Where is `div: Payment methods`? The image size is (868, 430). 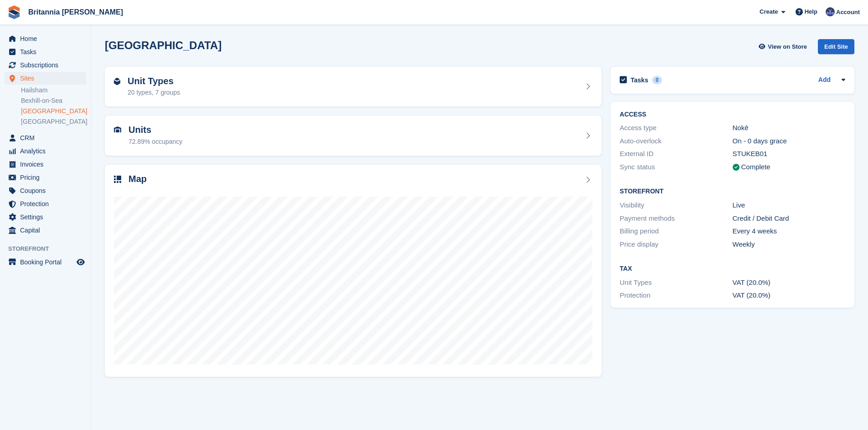 div: Payment methods is located at coordinates (676, 219).